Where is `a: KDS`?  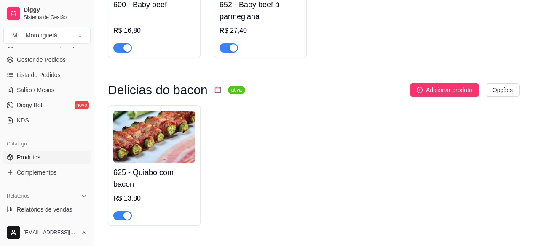 a: KDS is located at coordinates (47, 120).